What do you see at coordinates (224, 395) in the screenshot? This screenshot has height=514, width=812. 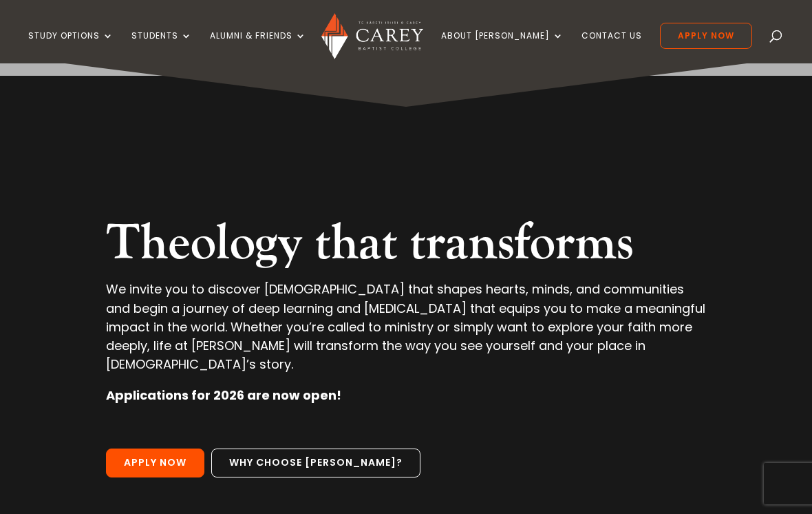 I see `strong: Applications for 2026 are now open!` at bounding box center [224, 395].